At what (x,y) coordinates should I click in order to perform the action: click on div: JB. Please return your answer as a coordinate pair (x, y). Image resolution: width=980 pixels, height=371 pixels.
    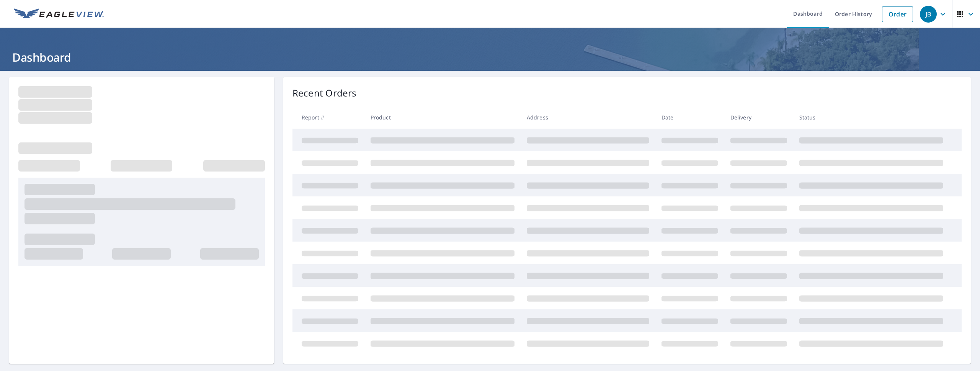
    Looking at the image, I should click on (928, 14).